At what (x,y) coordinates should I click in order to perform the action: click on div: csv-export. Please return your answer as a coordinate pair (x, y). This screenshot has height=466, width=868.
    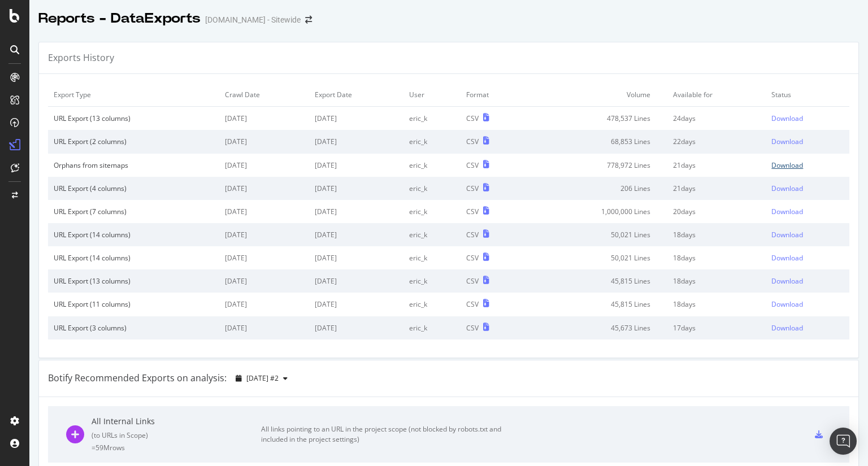
    Looking at the image, I should click on (819, 434).